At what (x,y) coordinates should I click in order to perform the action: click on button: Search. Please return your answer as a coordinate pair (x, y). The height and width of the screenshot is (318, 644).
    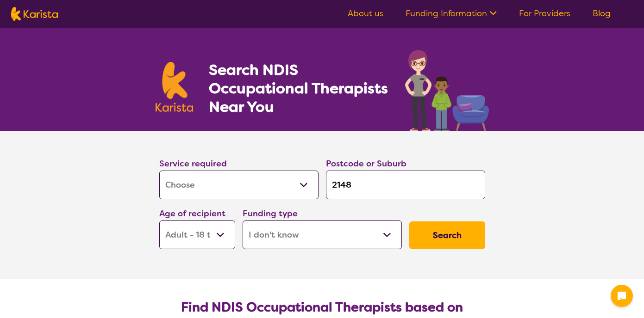
    Looking at the image, I should click on (447, 235).